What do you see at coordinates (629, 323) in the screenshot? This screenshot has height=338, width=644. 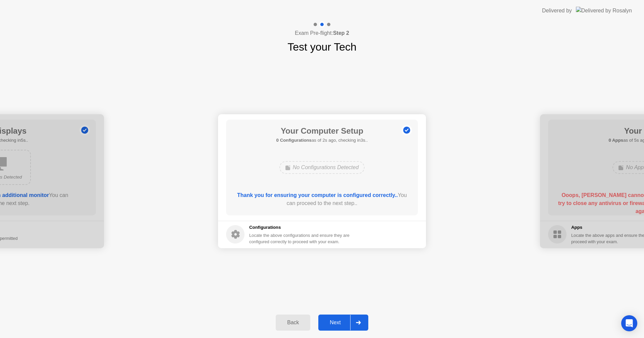 I see `div: Open Intercom Messenger` at bounding box center [629, 323].